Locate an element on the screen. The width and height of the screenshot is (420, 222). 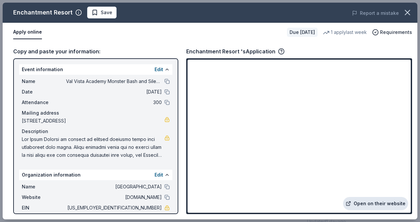
div: Organization information is located at coordinates (96, 175).